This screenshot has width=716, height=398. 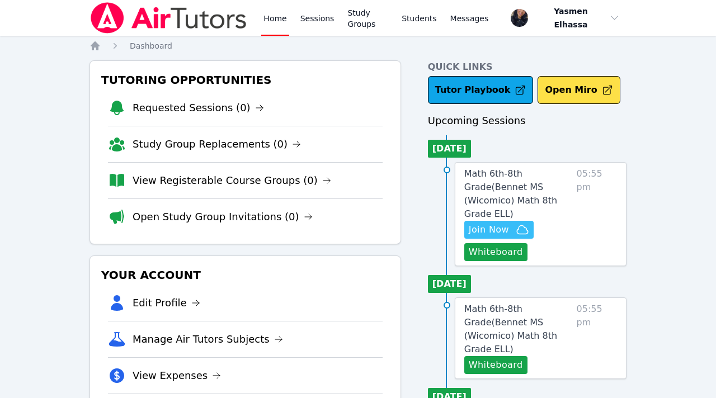 What do you see at coordinates (480, 90) in the screenshot?
I see `a: Tutor Playbook` at bounding box center [480, 90].